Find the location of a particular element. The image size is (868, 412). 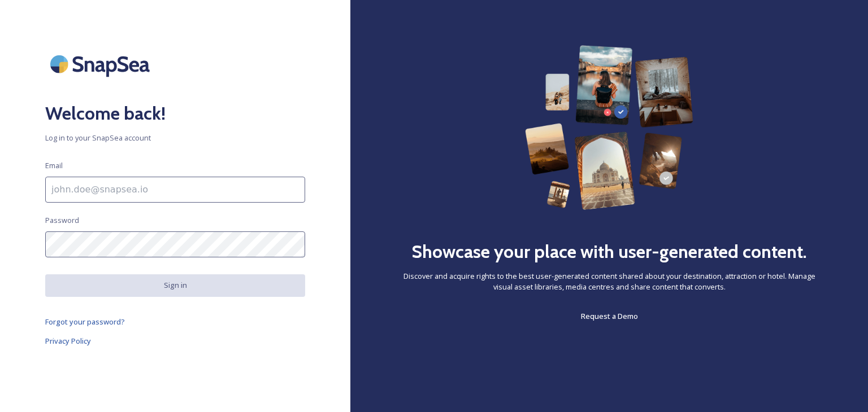

a: Forgot your password? is located at coordinates (175, 322).